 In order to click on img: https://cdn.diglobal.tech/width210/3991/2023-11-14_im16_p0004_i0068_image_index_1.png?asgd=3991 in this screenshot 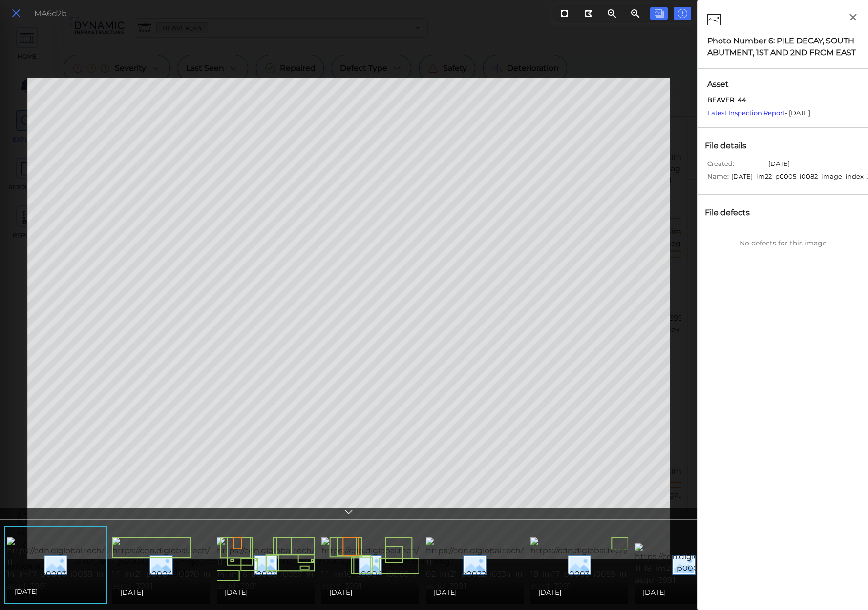, I will do `click(410, 565)`.